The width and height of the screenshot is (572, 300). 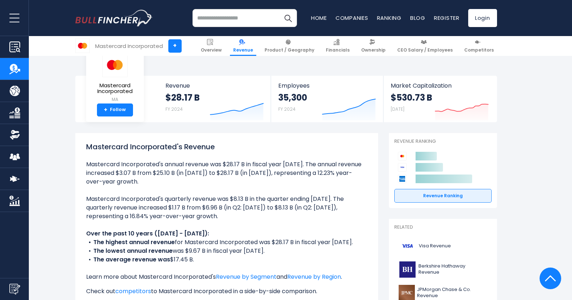 What do you see at coordinates (374, 46) in the screenshot?
I see `a: Ownership` at bounding box center [374, 46].